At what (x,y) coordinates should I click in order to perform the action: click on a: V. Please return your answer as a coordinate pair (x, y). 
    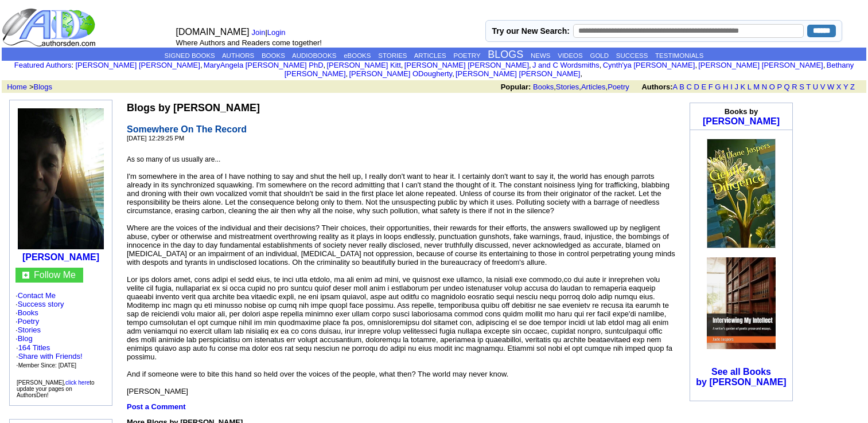
    Looking at the image, I should click on (823, 86).